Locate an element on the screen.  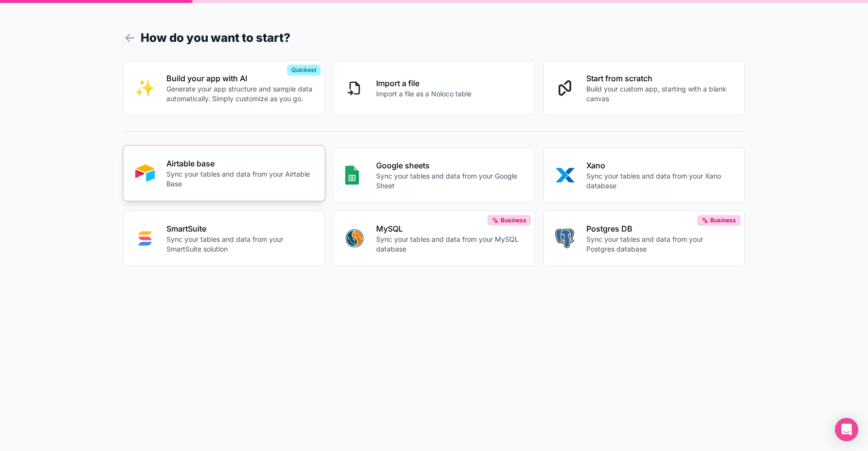
button: GOOGLE_SHEETSGoogle sheetsSync your tables and data from your Google Sheet is located at coordinates (434, 176).